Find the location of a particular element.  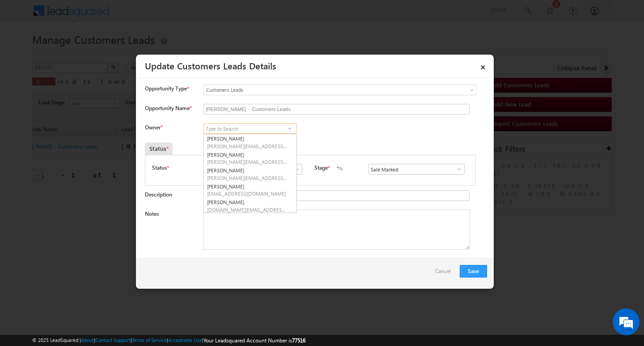

button: Save is located at coordinates (473, 271).